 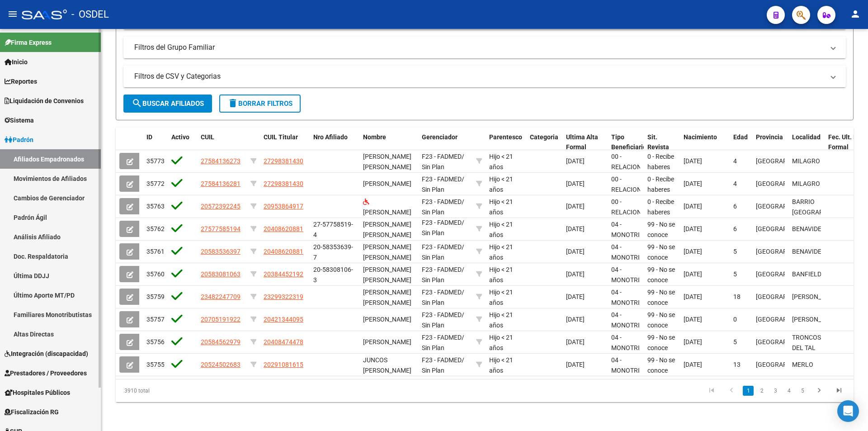 I want to click on span: Borrar Filtros, so click(x=260, y=103).